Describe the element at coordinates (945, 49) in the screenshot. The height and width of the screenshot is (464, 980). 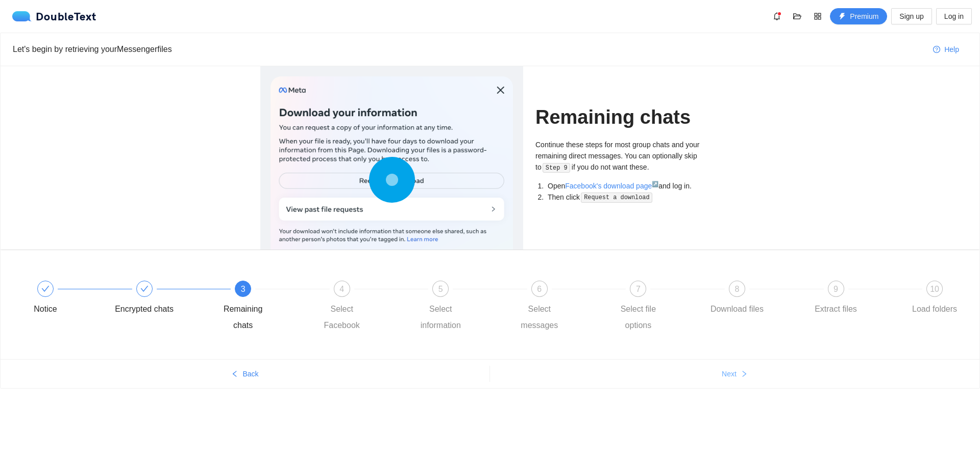
I see `button: question-circleHelp` at that location.